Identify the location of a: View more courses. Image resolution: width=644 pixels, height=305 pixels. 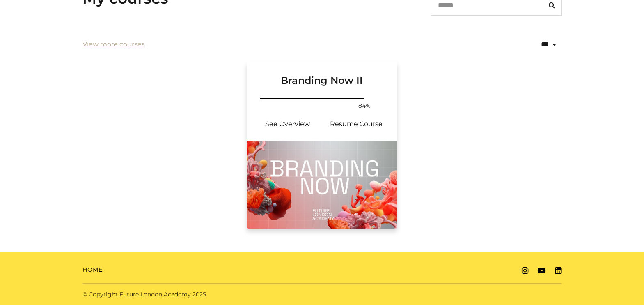
(114, 45).